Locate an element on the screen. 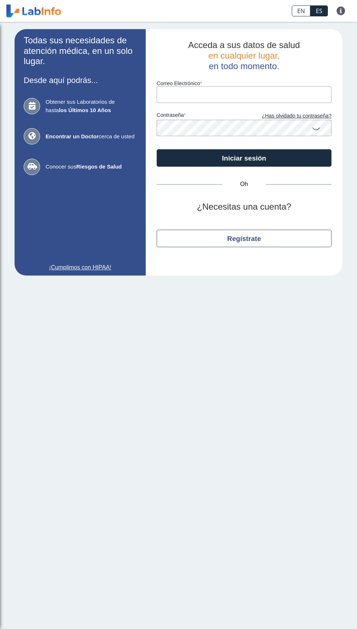 This screenshot has width=357, height=629. font: ¿Has olvidado tu contraseña? is located at coordinates (296, 116).